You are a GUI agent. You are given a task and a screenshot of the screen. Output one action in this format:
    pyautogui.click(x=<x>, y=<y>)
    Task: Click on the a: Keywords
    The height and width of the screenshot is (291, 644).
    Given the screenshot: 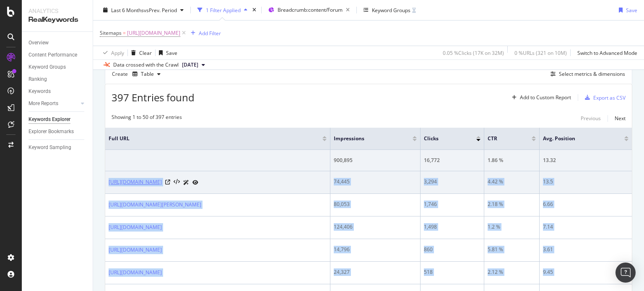 What is the action you would take?
    pyautogui.click(x=57, y=91)
    